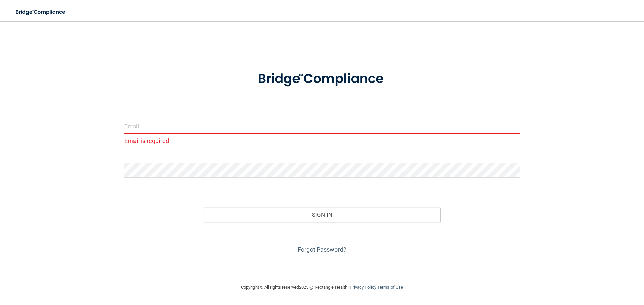 The width and height of the screenshot is (644, 305). I want to click on button: Sign In, so click(322, 214).